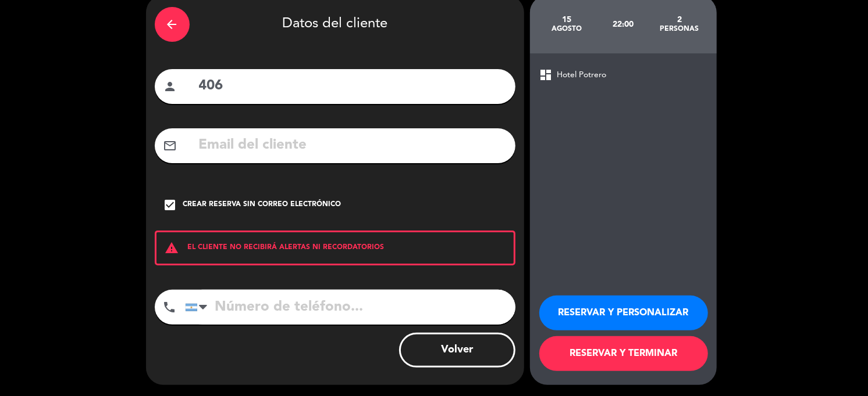 The image size is (868, 396). Describe the element at coordinates (623, 313) in the screenshot. I see `button: RESERVAR Y PERSONALIZAR` at that location.